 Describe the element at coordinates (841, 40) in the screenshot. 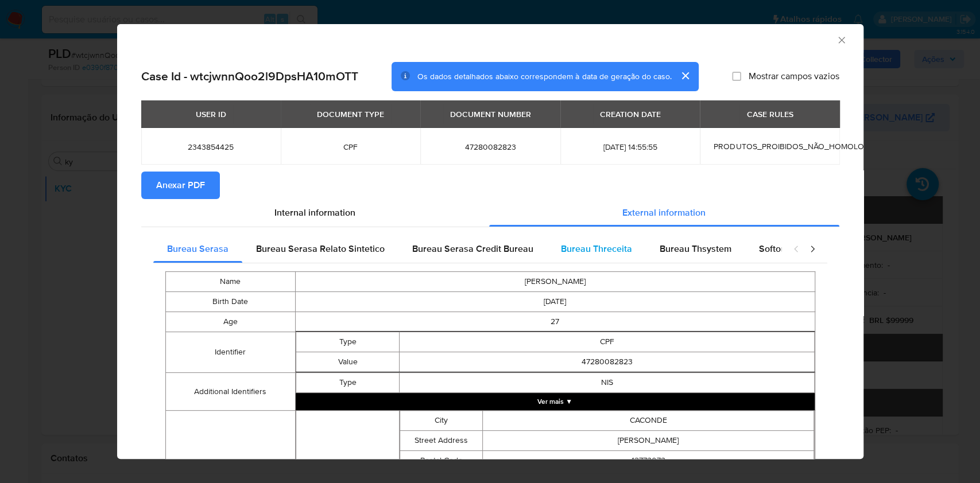

I see `button: Fechar a janela` at that location.